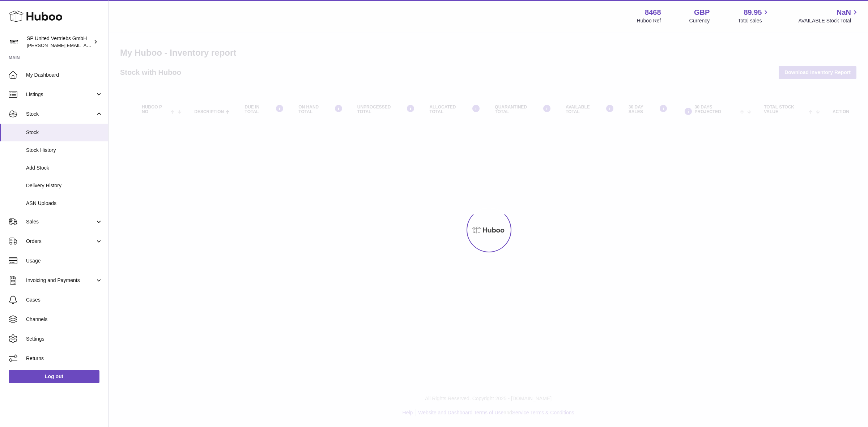 Image resolution: width=868 pixels, height=427 pixels. Describe the element at coordinates (60, 94) in the screenshot. I see `span: Listings` at that location.